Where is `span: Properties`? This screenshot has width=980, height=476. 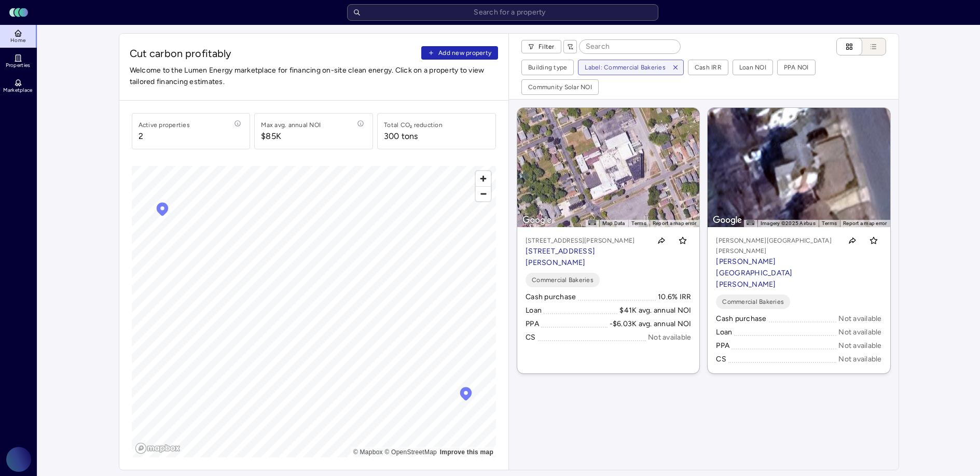 span: Properties is located at coordinates (18, 66).